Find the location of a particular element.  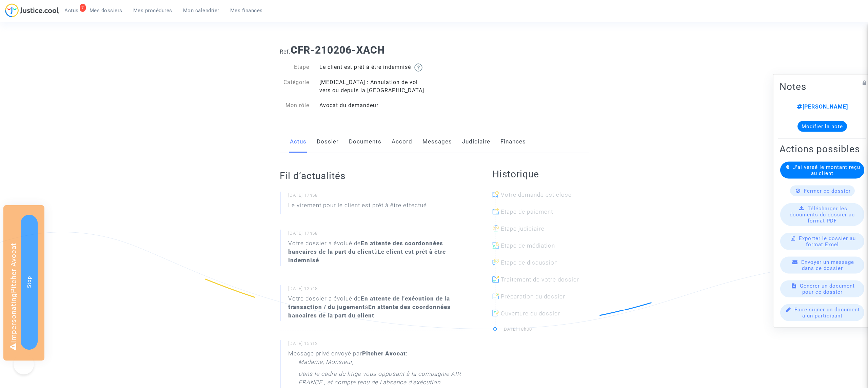

a: Finances is located at coordinates (513, 141).